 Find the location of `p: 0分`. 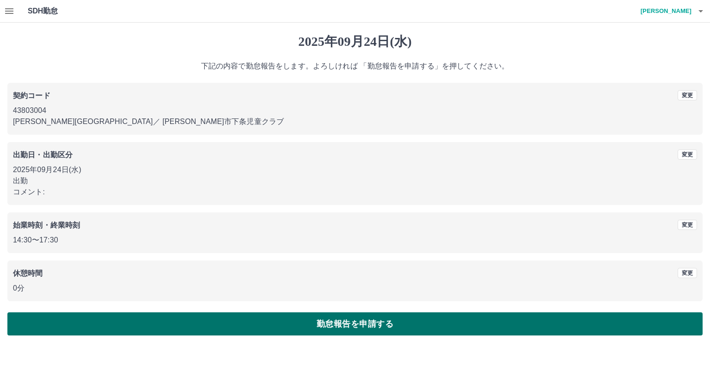

p: 0分 is located at coordinates (355, 288).